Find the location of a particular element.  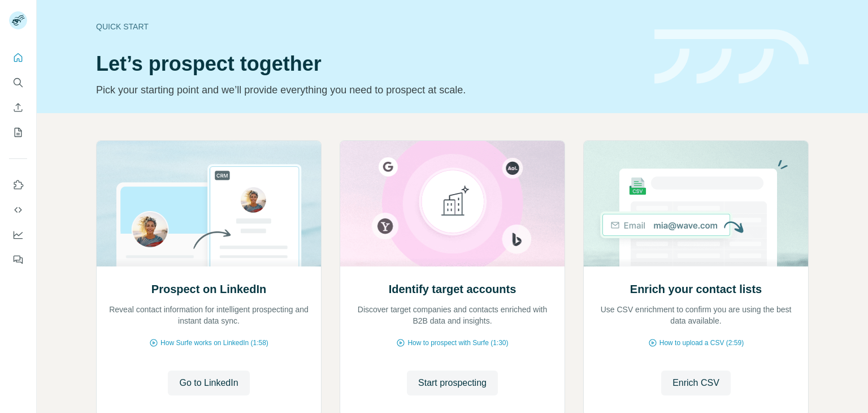

span: How to prospect with Surfe (1:30) is located at coordinates (458, 342).